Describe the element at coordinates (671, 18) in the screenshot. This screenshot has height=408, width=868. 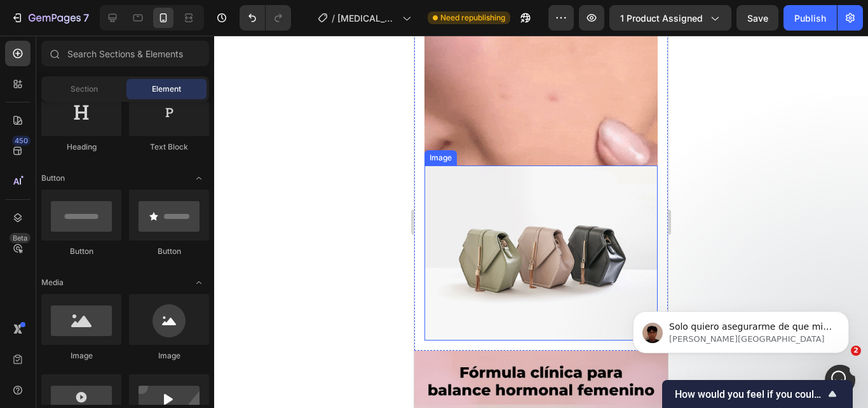
I see `button: 1 product assigned` at that location.